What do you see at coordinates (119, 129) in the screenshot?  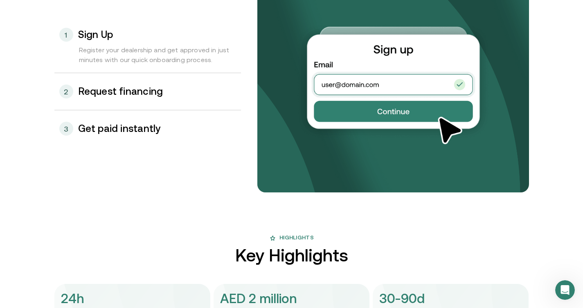 I see `h3: Get paid instantly` at bounding box center [119, 129].